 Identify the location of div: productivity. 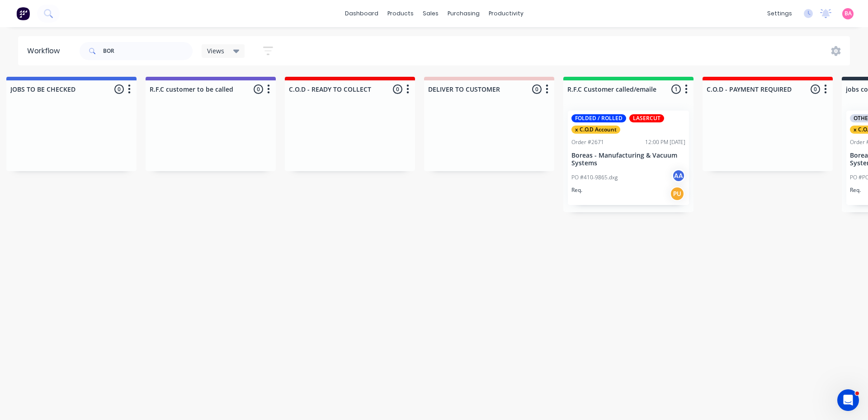
(506, 14).